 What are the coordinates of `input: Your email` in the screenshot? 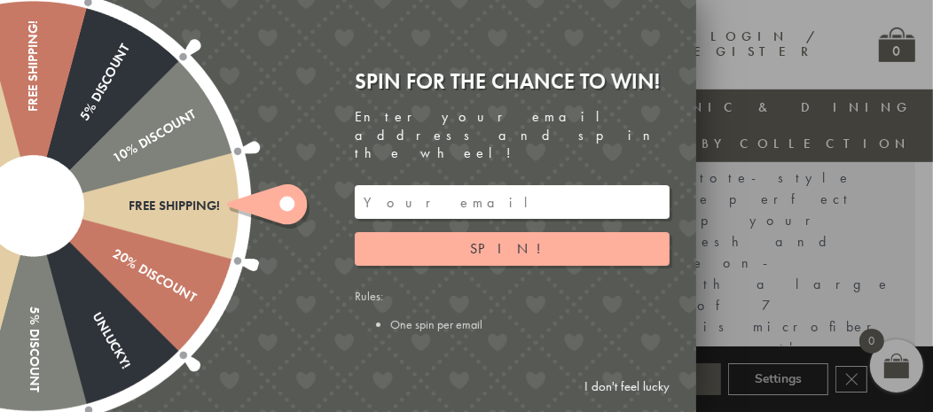 It's located at (512, 202).